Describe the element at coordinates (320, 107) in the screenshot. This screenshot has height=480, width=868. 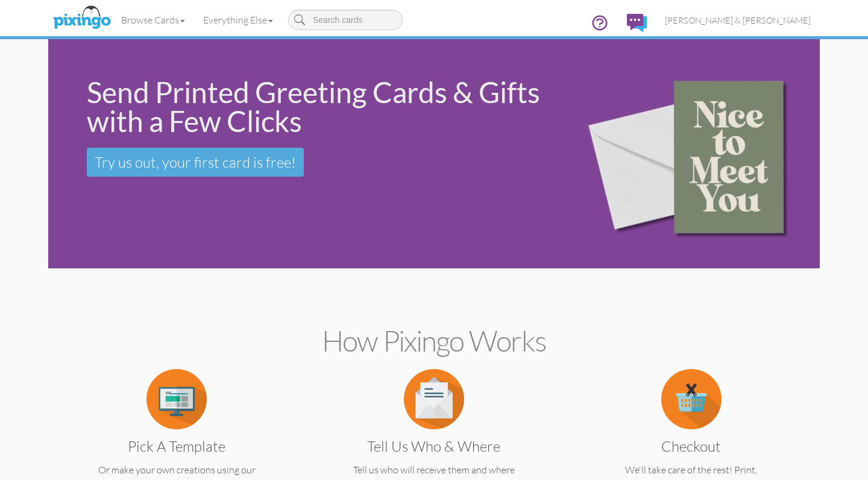
I see `div: Send Printed Greeting Cards & Gifts with a Few Clicks` at that location.